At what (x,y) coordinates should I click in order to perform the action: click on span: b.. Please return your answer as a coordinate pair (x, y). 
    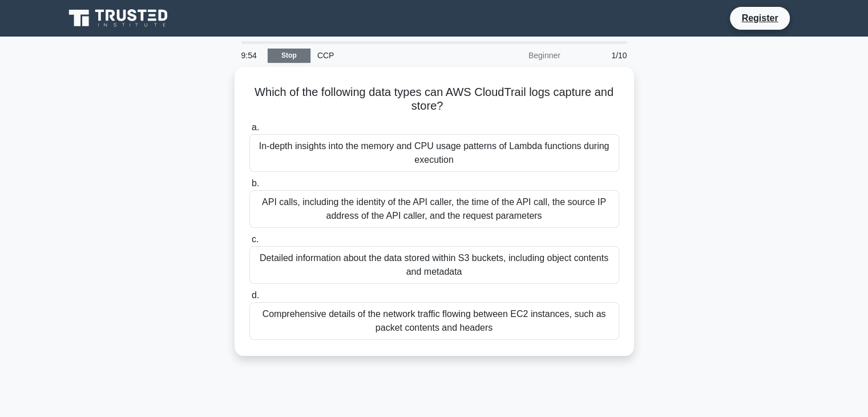
    Looking at the image, I should click on (255, 182).